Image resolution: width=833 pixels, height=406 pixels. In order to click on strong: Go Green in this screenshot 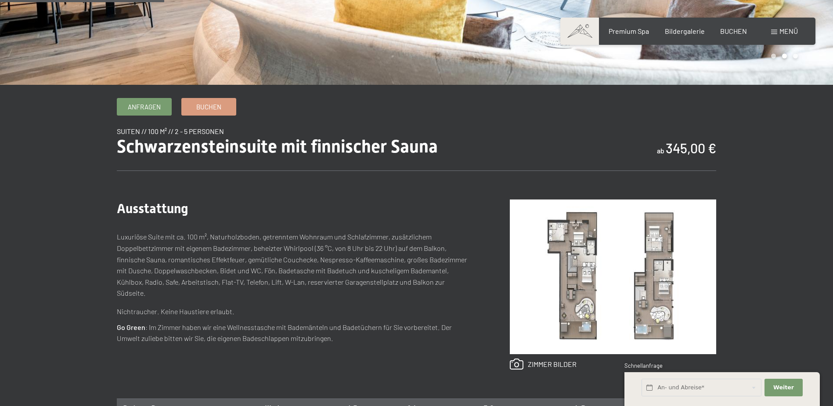, I will do `click(131, 327)`.